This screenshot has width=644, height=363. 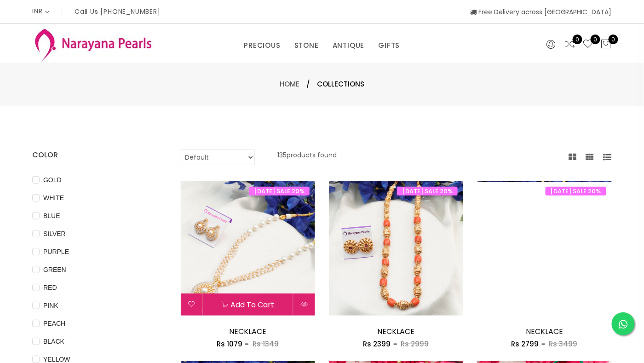 What do you see at coordinates (56, 252) in the screenshot?
I see `span: PURPLE` at bounding box center [56, 252].